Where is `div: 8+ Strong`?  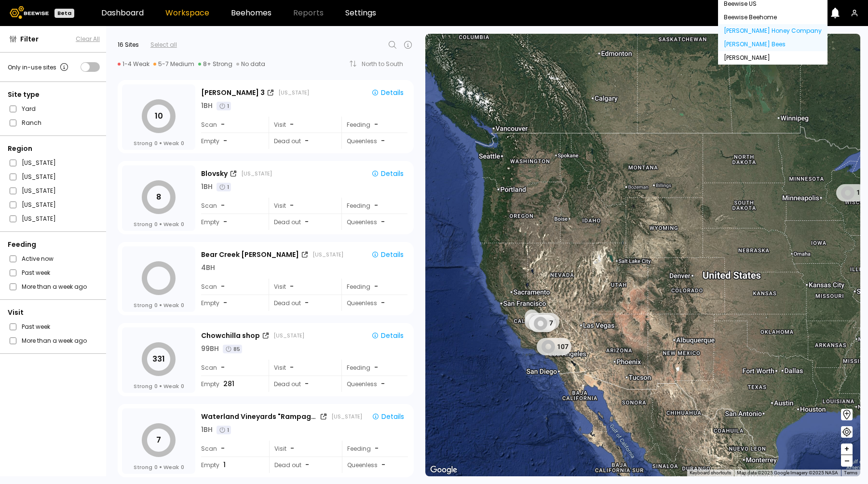
div: 8+ Strong is located at coordinates (215, 64).